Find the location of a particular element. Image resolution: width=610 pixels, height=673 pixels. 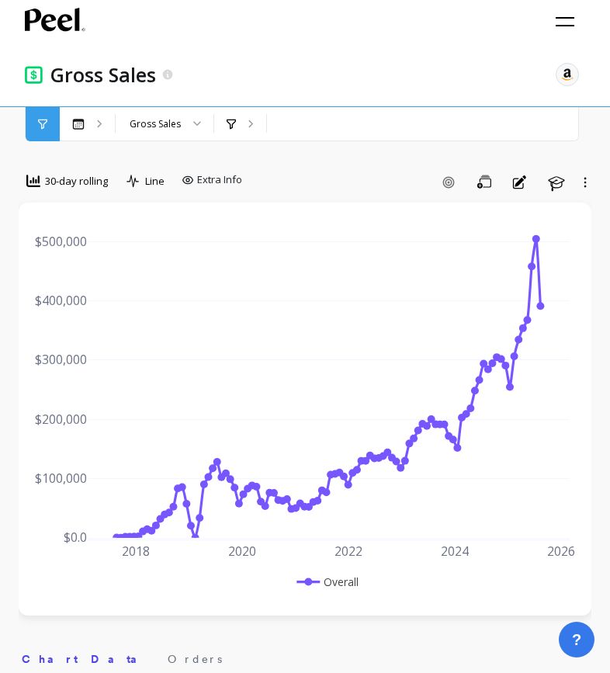

img: api.amazon.svg is located at coordinates (567, 74).